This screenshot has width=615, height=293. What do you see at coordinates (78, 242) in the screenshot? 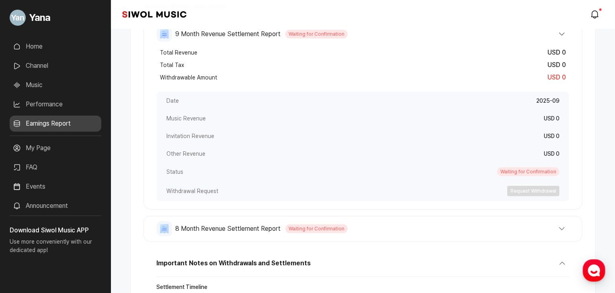
I see `span: Messages` at bounding box center [78, 242].